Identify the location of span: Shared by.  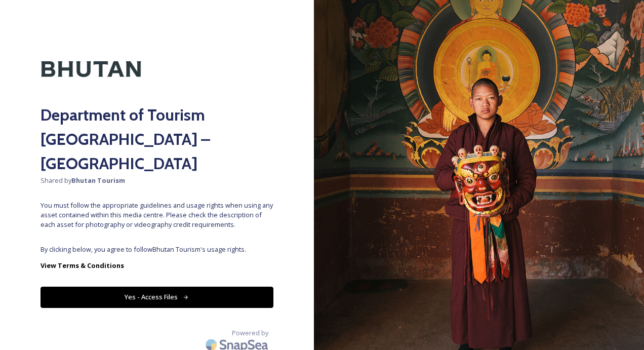
(157, 180).